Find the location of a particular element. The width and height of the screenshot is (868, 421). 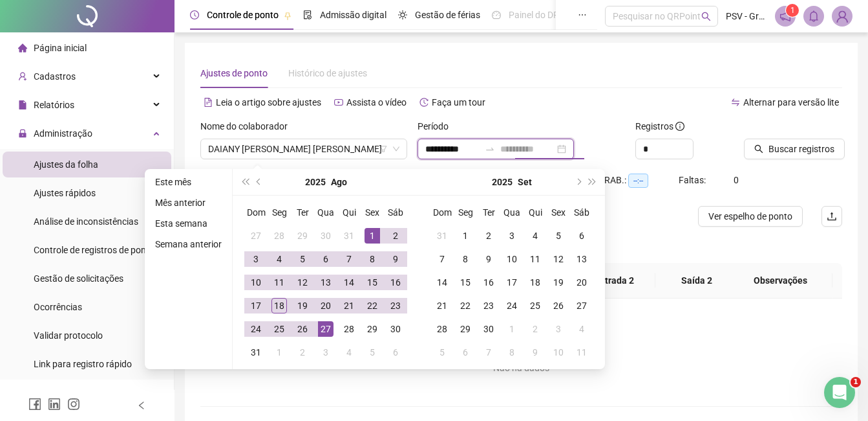

button: super-next-year is located at coordinates (593, 182).